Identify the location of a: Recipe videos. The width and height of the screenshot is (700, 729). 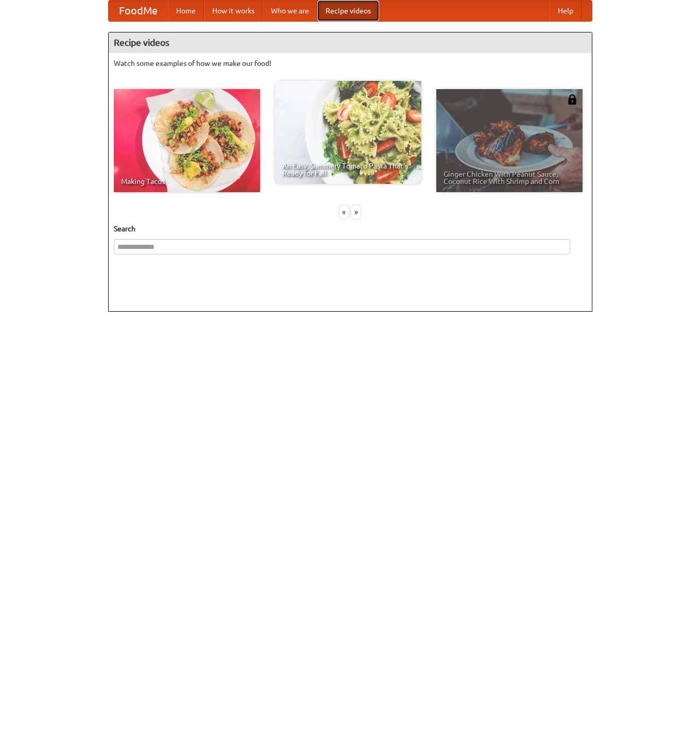
(348, 11).